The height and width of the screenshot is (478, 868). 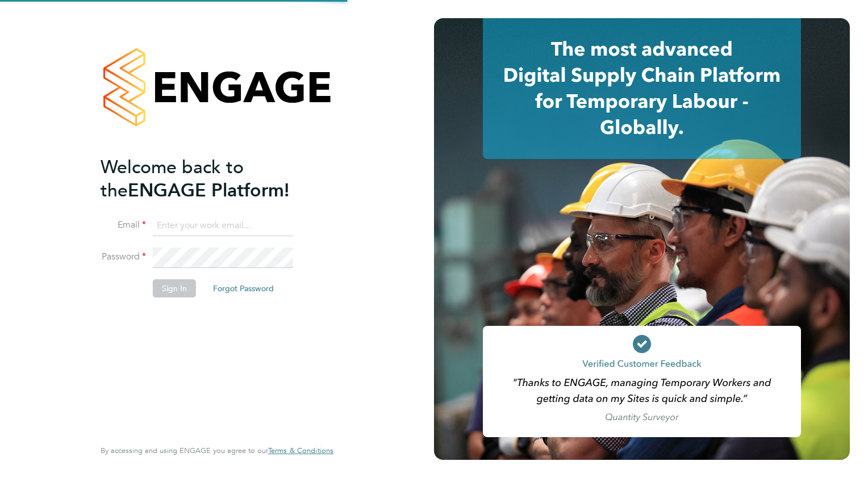 I want to click on span: Welcome back to the, so click(x=172, y=179).